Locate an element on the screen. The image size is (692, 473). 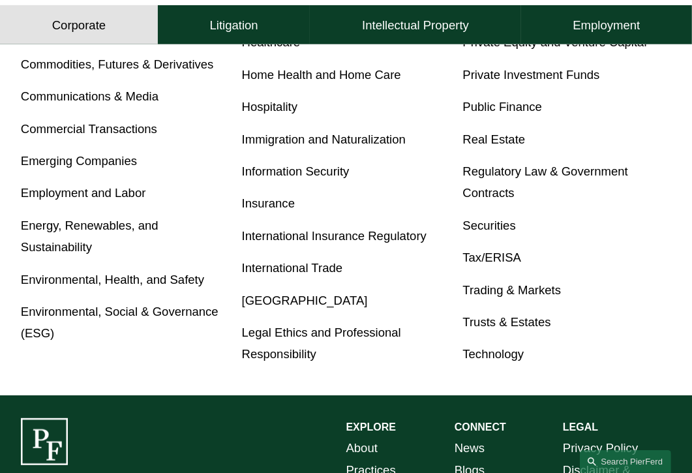
a: Tax/ERISA is located at coordinates (492, 257).